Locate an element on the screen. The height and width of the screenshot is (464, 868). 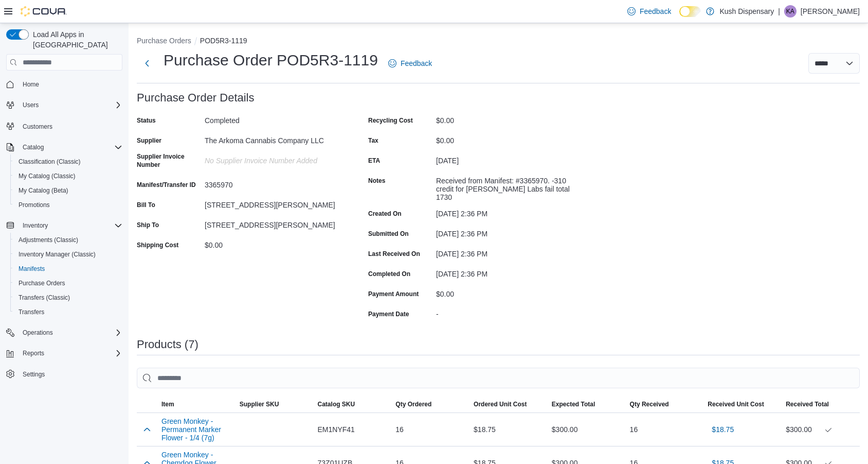
span: Supplier SKU is located at coordinates (259, 404).